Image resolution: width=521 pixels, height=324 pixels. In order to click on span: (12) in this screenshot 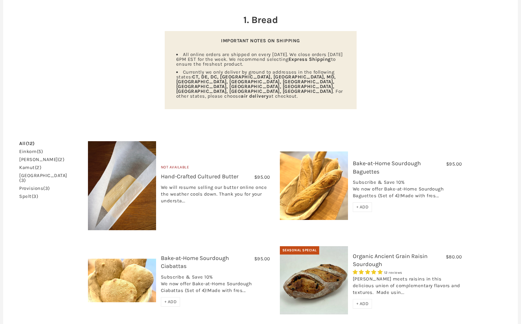, I will do `click(30, 143)`.